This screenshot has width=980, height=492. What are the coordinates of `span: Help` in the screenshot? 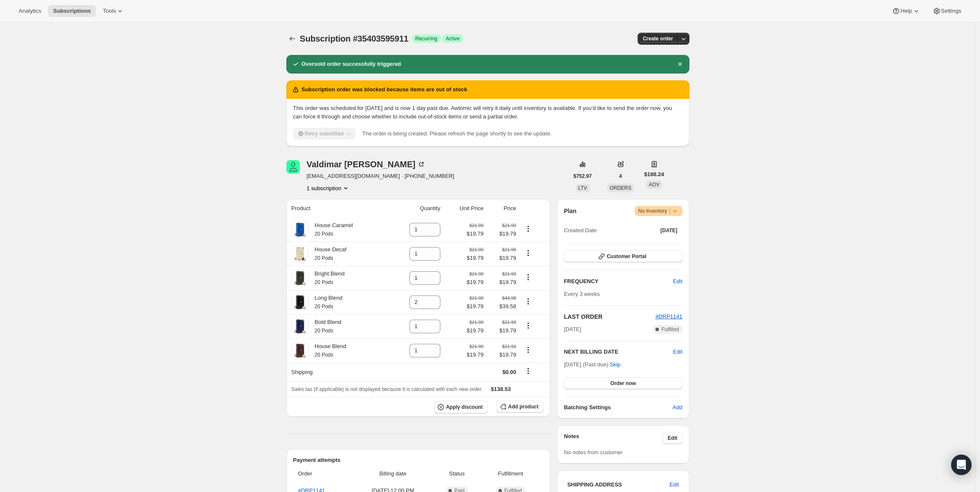 It's located at (906, 11).